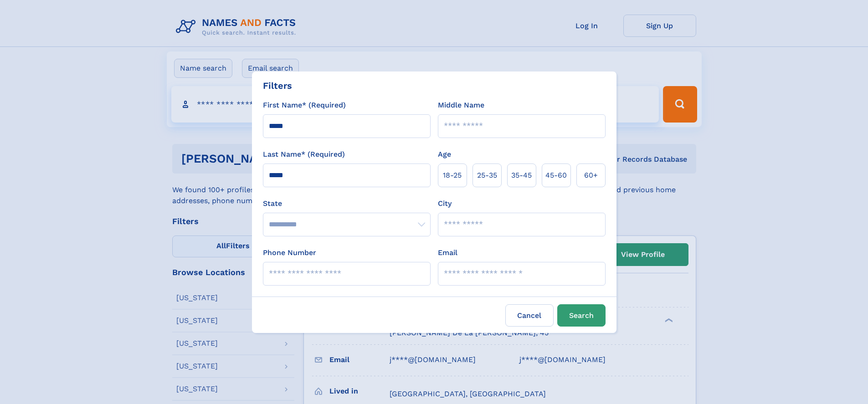 This screenshot has width=868, height=404. Describe the element at coordinates (461, 105) in the screenshot. I see `label: Middle Name` at that location.